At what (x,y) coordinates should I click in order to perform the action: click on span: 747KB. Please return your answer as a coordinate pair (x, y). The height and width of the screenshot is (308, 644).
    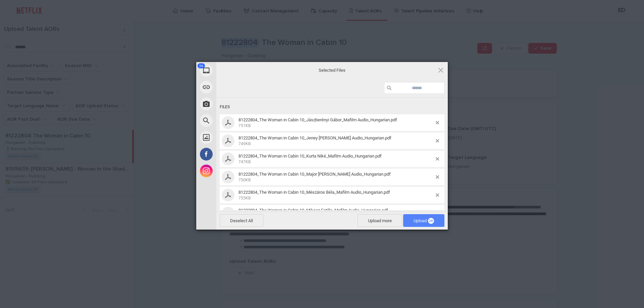
    Looking at the image, I should click on (244, 162).